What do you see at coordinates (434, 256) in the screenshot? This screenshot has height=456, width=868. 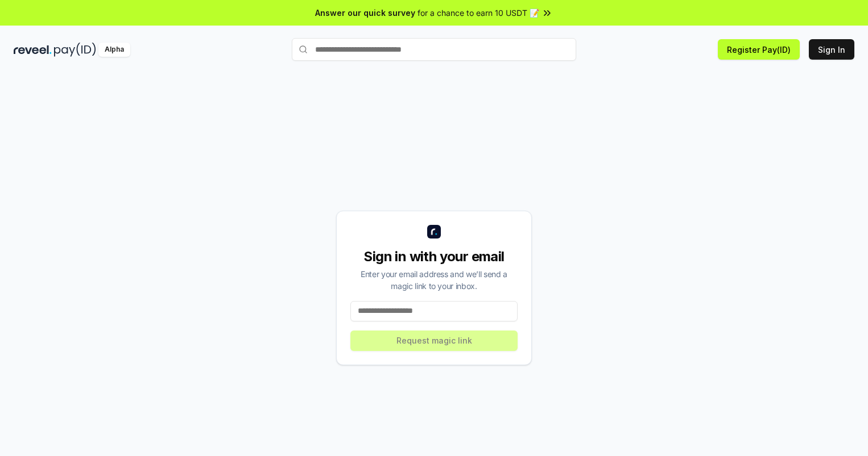 I see `div: Sign in with your email` at bounding box center [434, 256].